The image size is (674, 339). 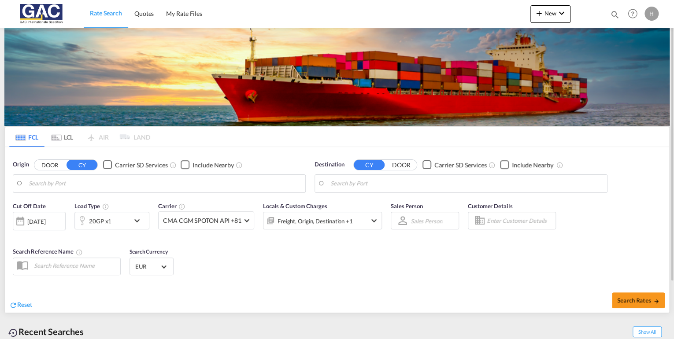 What do you see at coordinates (62, 137) in the screenshot?
I see `md-tab-item: LCL` at bounding box center [62, 137].